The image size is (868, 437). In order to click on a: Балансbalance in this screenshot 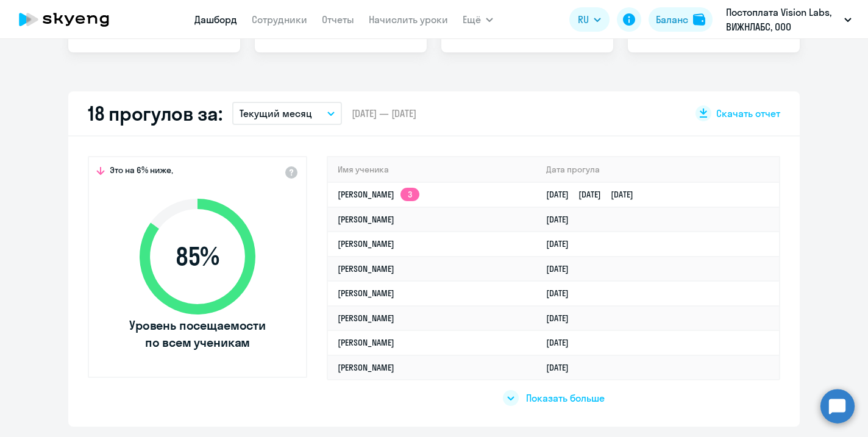, I will do `click(680, 20)`.